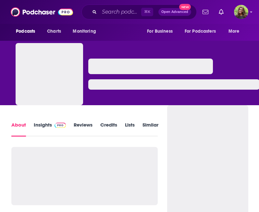 The image size is (259, 212). I want to click on a: Reviews, so click(83, 129).